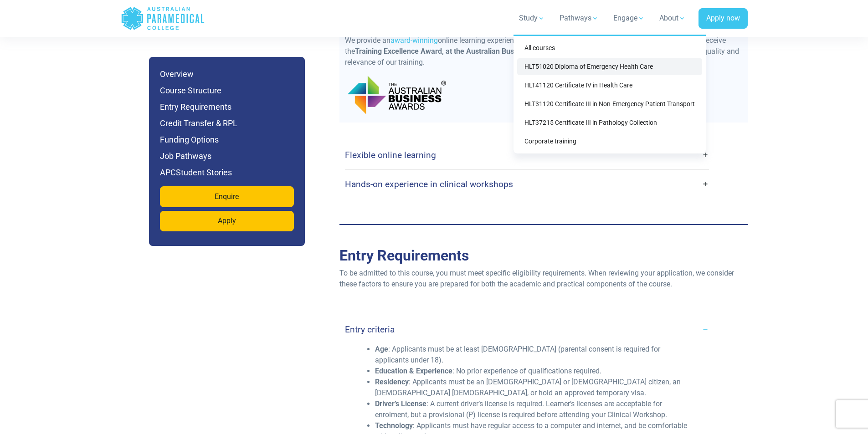 The width and height of the screenshot is (868, 434). Describe the element at coordinates (609, 123) in the screenshot. I see `a: HLT37215 Certificate III in Pathology Collection` at that location.